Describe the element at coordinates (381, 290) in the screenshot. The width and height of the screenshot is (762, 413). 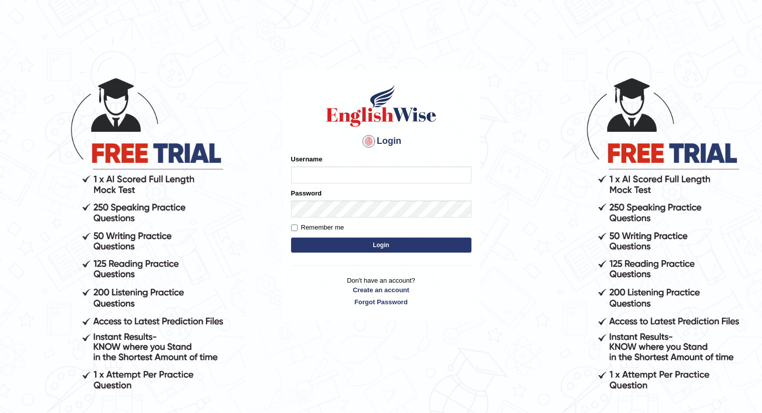
I see `a: Create an account` at that location.